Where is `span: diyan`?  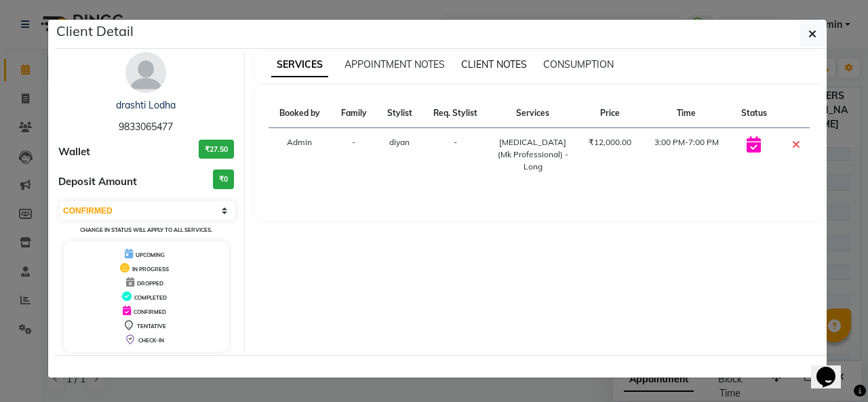 span: diyan is located at coordinates (400, 142).